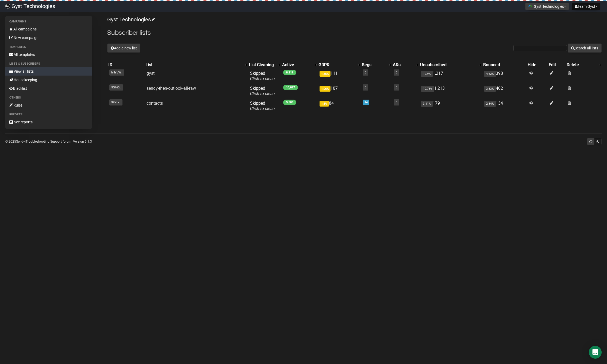 Image resolution: width=607 pixels, height=364 pixels. I want to click on th: Active: No sort applied, activate to apply an ascending sort, so click(299, 65).